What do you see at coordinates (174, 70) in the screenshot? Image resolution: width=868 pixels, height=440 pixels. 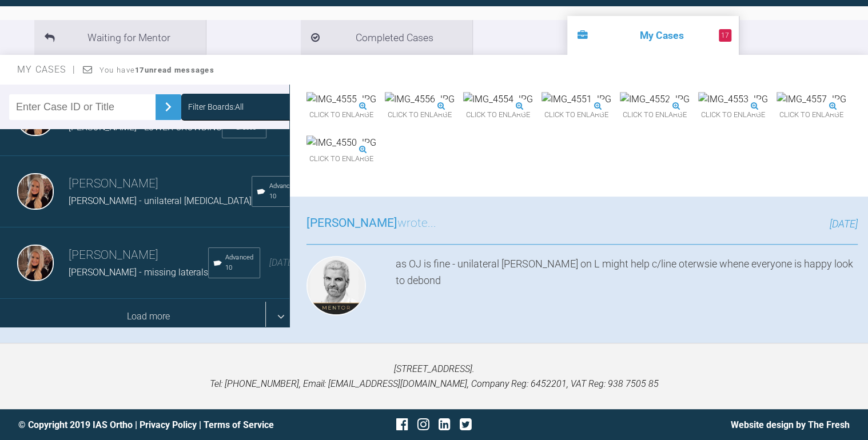 I see `strong: 17 unread messages` at bounding box center [174, 70].